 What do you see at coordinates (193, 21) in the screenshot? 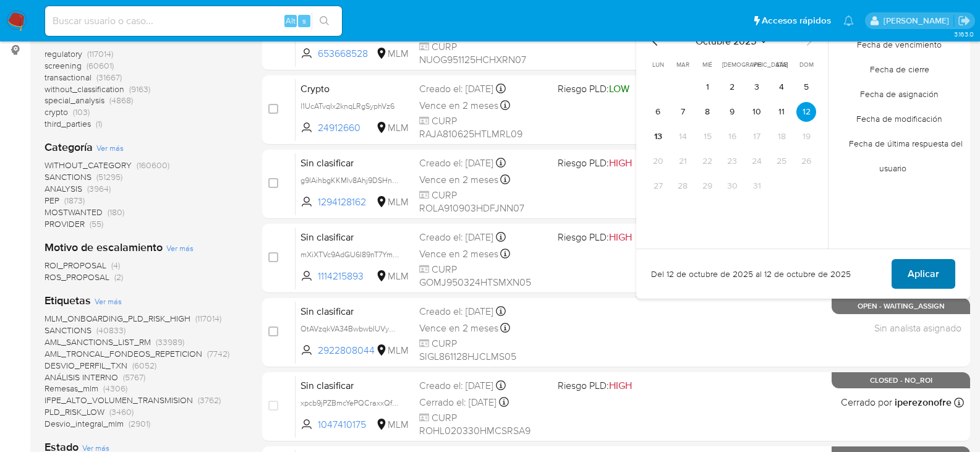
I see `input: Buscar usuario o caso...` at bounding box center [193, 21].